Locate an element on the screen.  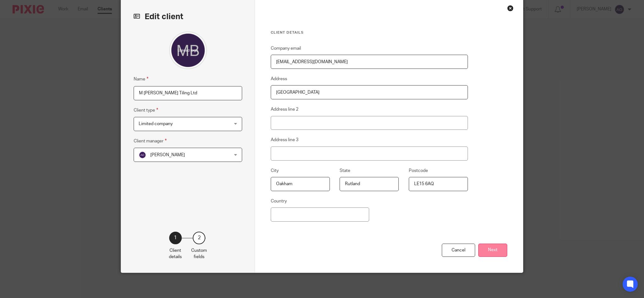
label: Client type is located at coordinates (146, 110).